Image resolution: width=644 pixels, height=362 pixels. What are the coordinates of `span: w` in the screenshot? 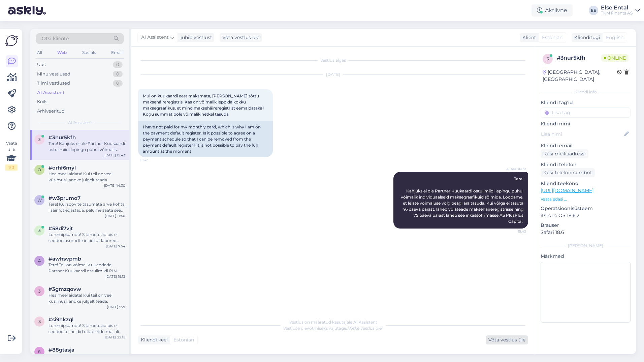 It's located at (39, 200).